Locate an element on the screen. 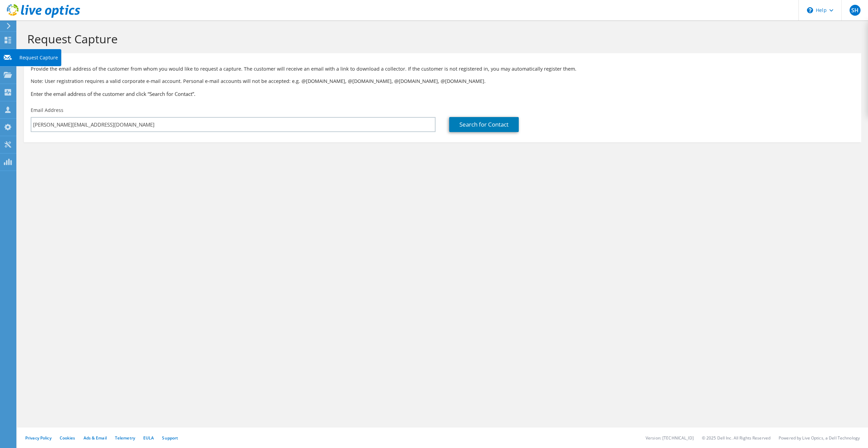 Image resolution: width=868 pixels, height=448 pixels. a: Cookies is located at coordinates (67, 437).